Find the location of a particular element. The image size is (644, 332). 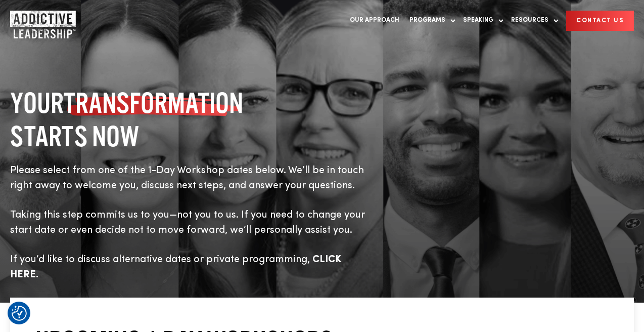

a: Speaking is located at coordinates (481, 20).